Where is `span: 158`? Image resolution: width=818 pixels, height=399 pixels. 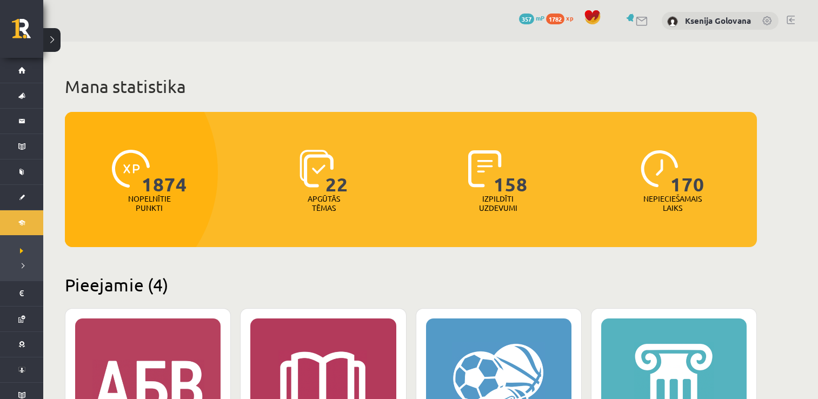 span: 158 is located at coordinates (510, 172).